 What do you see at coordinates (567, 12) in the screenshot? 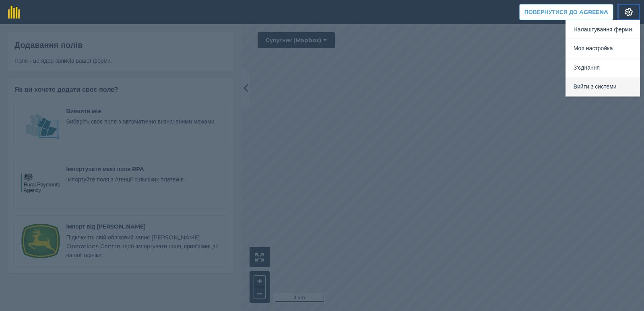
I see `font: Повернутися до Agreena` at bounding box center [567, 12].